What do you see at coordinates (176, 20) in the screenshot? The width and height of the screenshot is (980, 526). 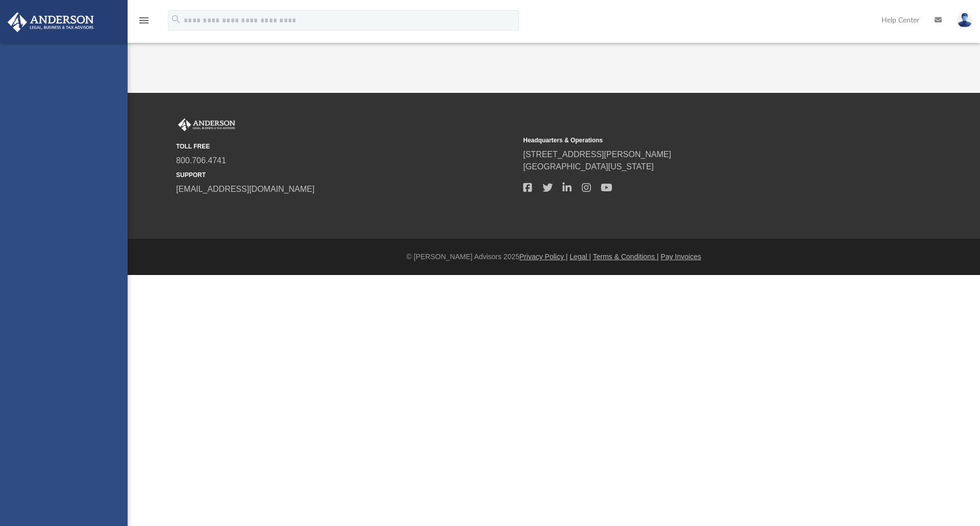 I see `i: search` at bounding box center [176, 20].